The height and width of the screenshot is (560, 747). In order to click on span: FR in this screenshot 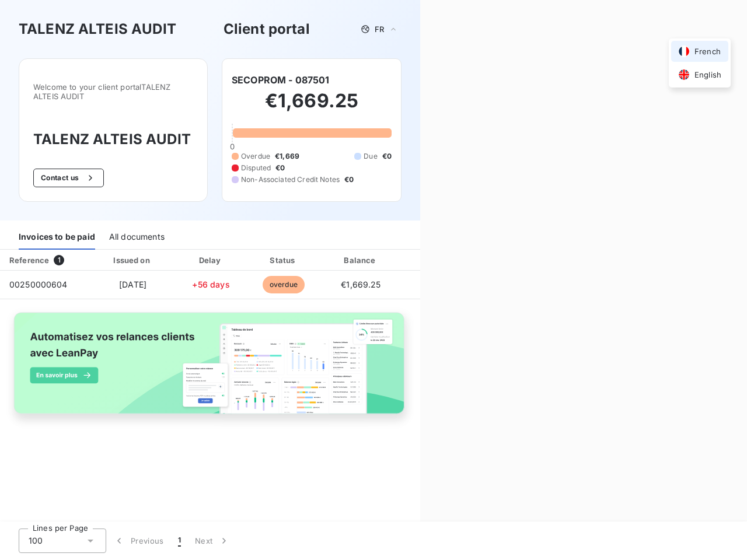, I will do `click(379, 29)`.